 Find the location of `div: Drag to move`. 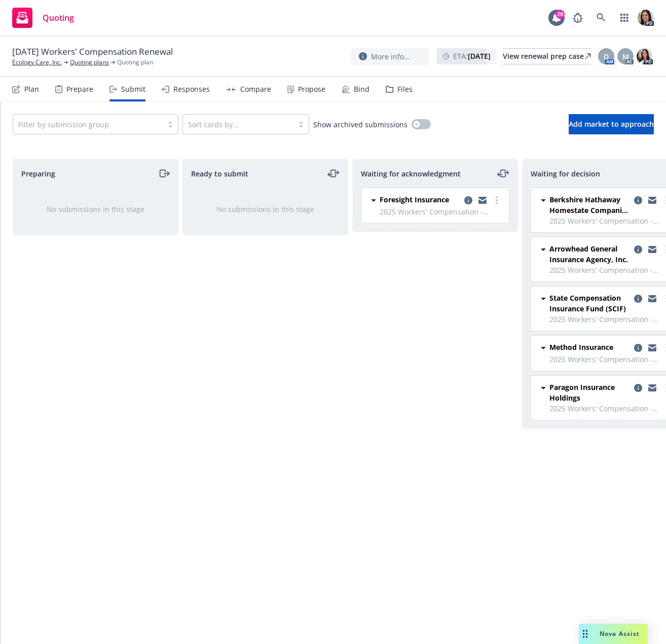

div: Drag to move is located at coordinates (584, 634).